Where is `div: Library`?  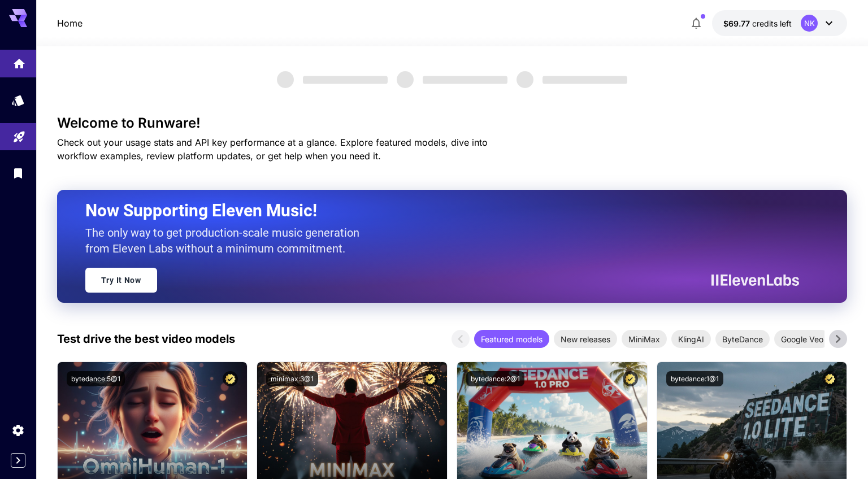
div: Library is located at coordinates (18, 173).